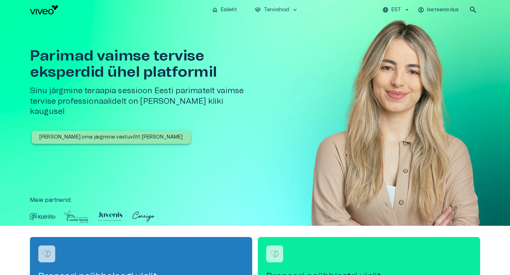  What do you see at coordinates (277, 10) in the screenshot?
I see `button: ecg_heartTervishoidkeyboard_arrow_down` at bounding box center [277, 10].